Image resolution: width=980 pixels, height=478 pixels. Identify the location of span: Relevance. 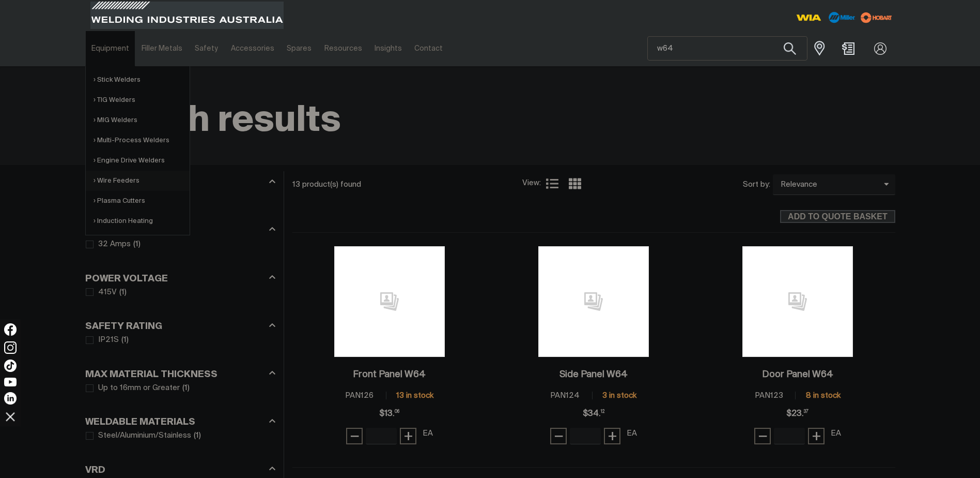
(828, 184).